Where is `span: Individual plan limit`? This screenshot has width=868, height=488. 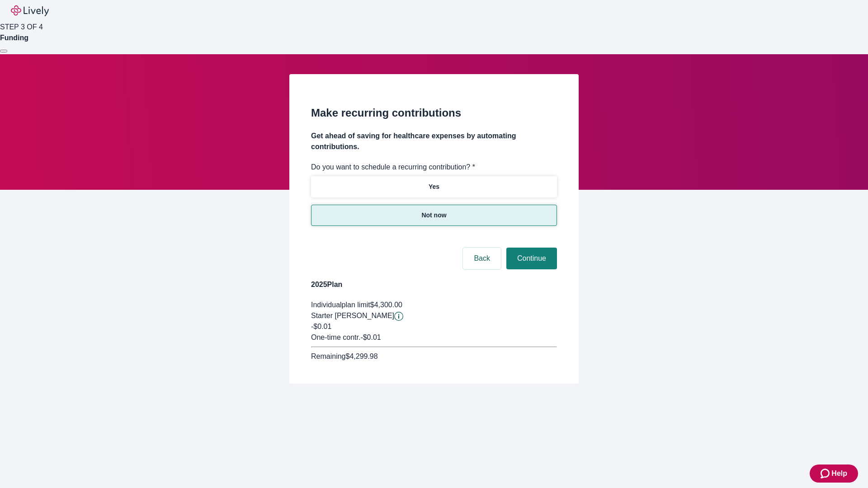 span: Individual plan limit is located at coordinates (341, 304).